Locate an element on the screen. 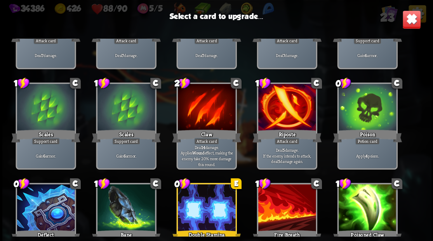  div: Claw is located at coordinates (207, 136).